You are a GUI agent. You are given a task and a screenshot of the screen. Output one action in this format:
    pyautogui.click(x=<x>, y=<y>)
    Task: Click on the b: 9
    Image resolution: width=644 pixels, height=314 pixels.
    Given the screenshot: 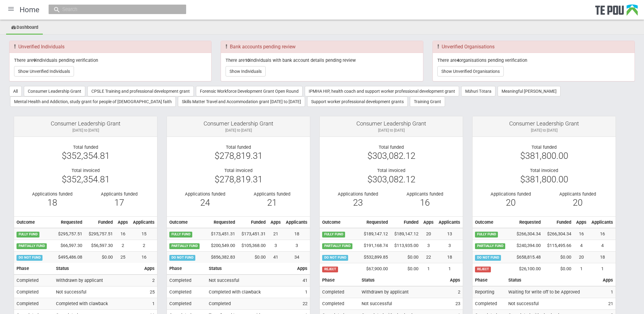 What is the action you would take?
    pyautogui.click(x=34, y=60)
    